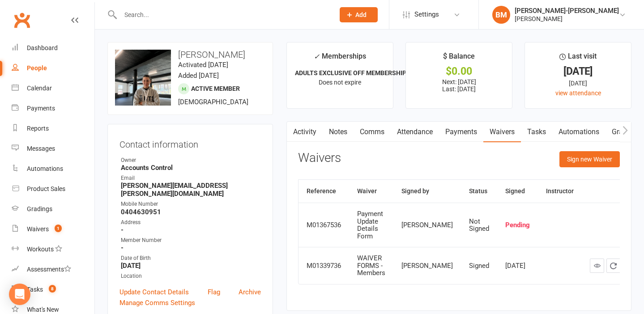 The image size is (644, 314). What do you see at coordinates (191, 204) in the screenshot?
I see `div: Mobile Number` at bounding box center [191, 204].